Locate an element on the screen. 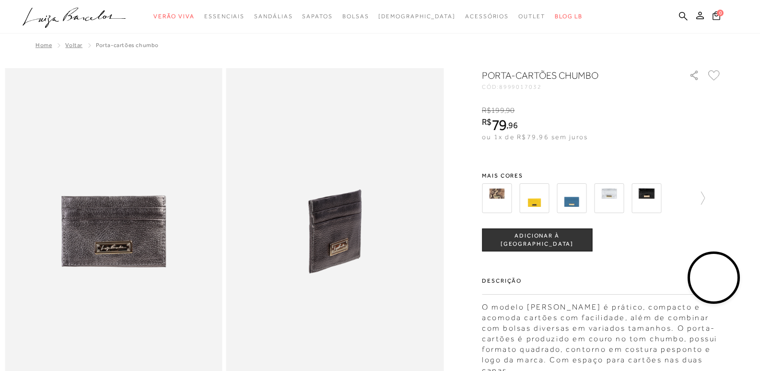  a: Home is located at coordinates (44, 45).